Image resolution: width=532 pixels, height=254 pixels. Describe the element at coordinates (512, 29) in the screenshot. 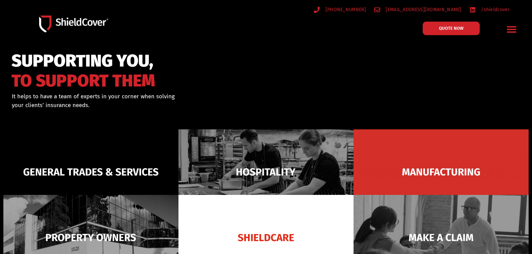

I see `div: Menu Toggle` at that location.